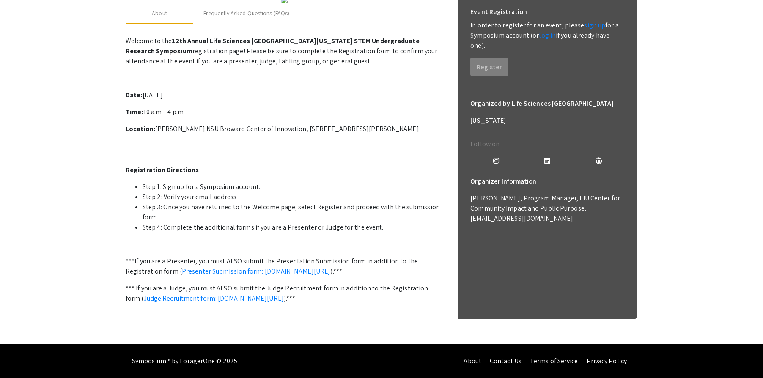 The image size is (763, 378). Describe the element at coordinates (162, 170) in the screenshot. I see `u: Registration Directions` at that location.